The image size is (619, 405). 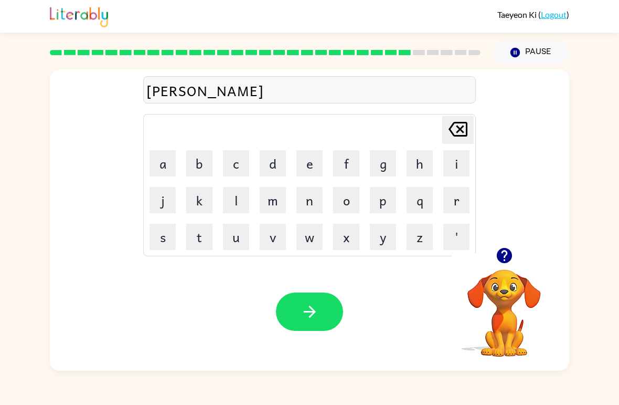 What do you see at coordinates (457, 200) in the screenshot?
I see `button: r` at bounding box center [457, 200].